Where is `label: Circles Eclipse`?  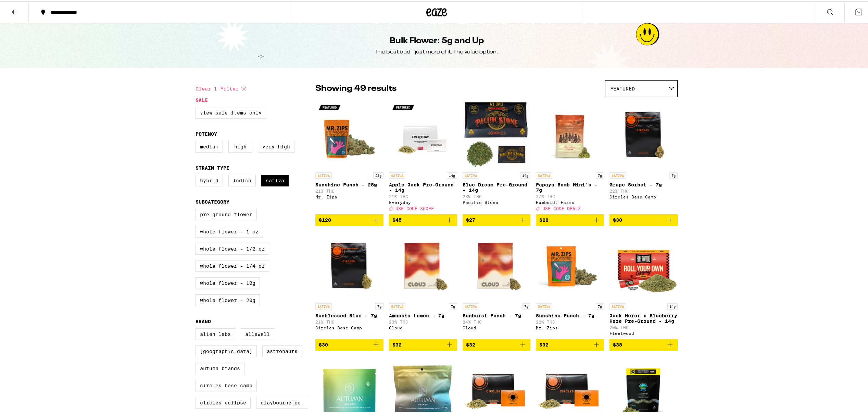
label: Circles Eclipse is located at coordinates (223, 401).